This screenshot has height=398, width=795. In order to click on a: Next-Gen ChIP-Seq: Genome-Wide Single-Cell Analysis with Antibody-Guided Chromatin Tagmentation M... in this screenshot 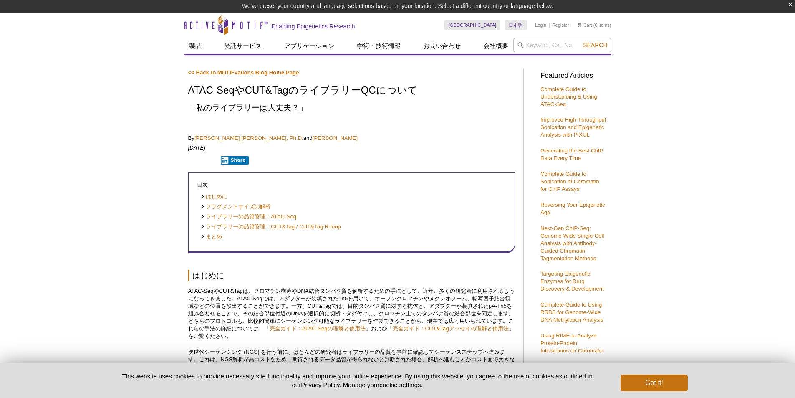, I will do `click(572, 243)`.